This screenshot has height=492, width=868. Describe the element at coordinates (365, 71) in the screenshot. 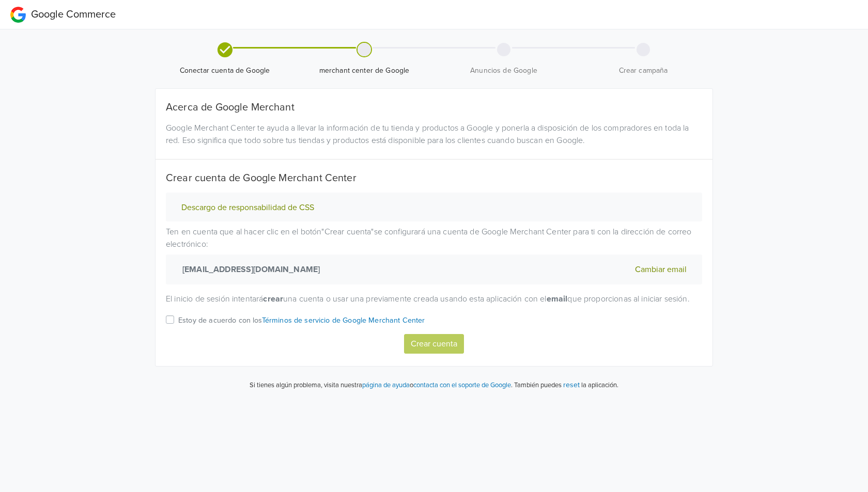

I see `span: merchant center de Google` at that location.